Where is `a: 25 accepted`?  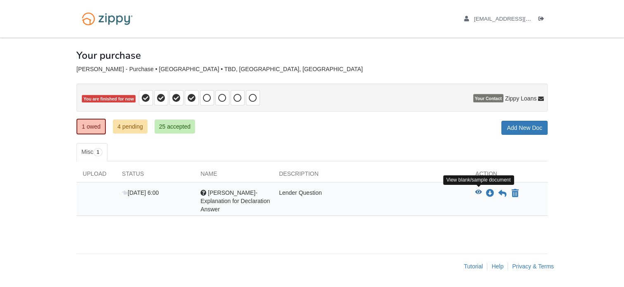
a: 25 accepted is located at coordinates (175, 126).